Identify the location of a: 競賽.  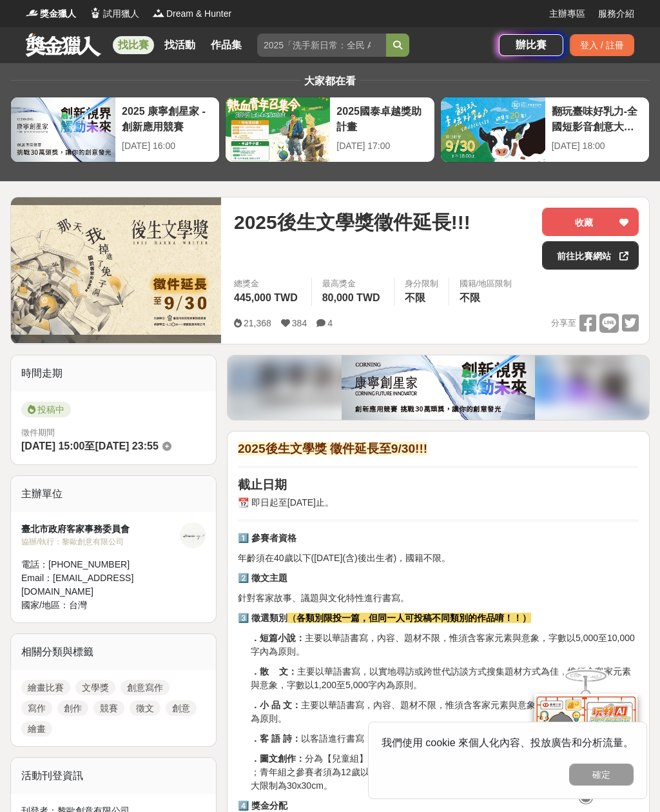
(109, 708).